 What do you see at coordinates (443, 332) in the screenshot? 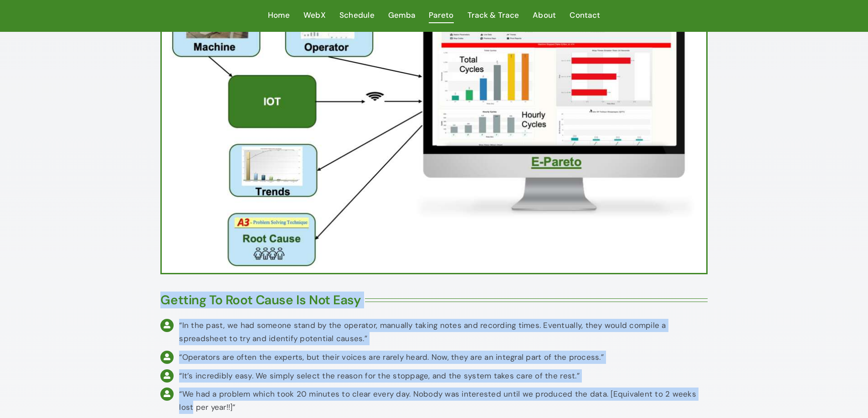
I see `div: “In the past, we had someone stand by the operator, manually taking notes and recording times. Ev...` at bounding box center [443, 332].